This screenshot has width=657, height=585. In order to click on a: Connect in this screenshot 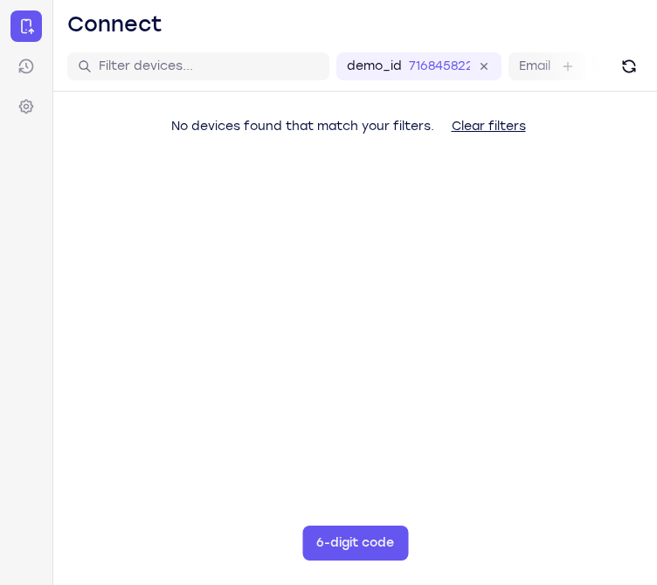, I will do `click(26, 26)`.